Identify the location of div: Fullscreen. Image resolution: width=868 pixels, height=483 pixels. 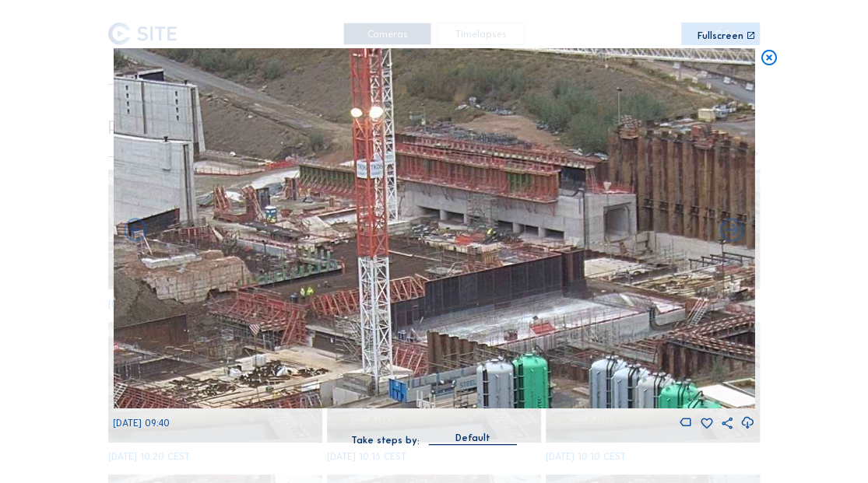
(720, 36).